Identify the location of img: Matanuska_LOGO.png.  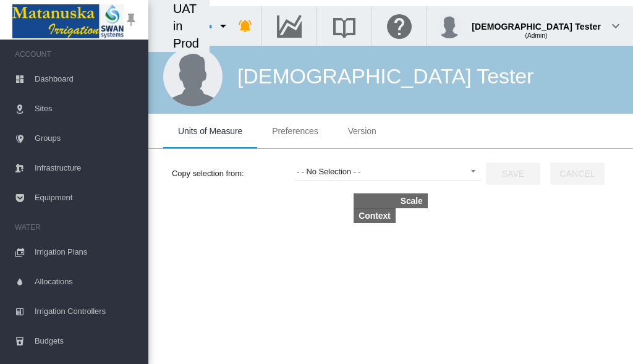
(68, 21).